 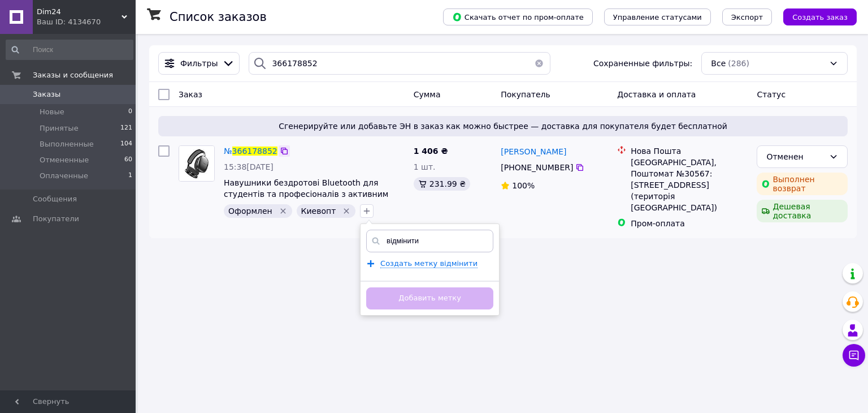 I want to click on a: Навушники бездротові Bluetooth для студентів та професіоналів з активним шумозаглушенням та трива..., so click(x=305, y=200).